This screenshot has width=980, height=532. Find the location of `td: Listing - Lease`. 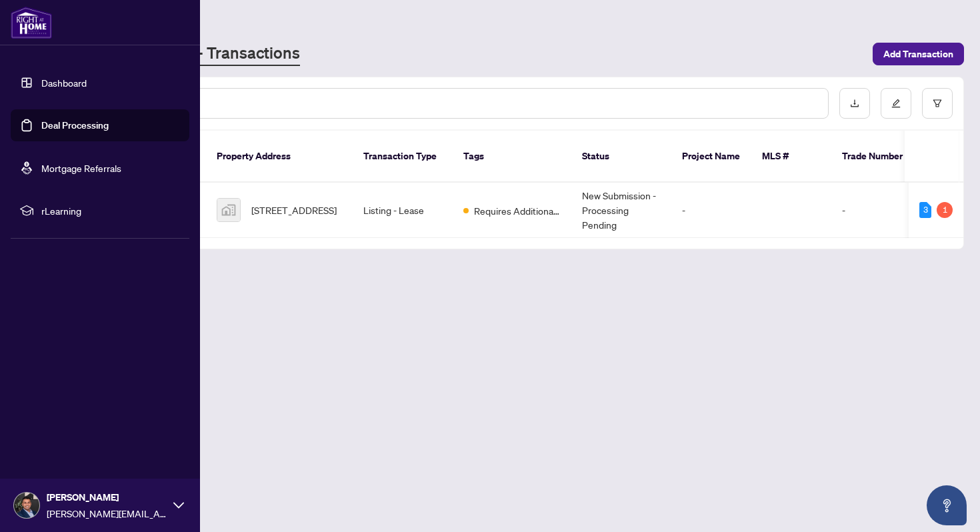

td: Listing - Lease is located at coordinates (402, 210).